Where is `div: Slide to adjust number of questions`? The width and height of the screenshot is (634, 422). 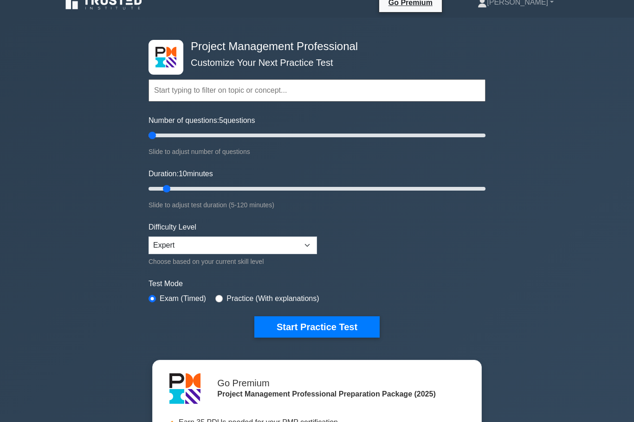
div: Slide to adjust number of questions is located at coordinates (317, 152).